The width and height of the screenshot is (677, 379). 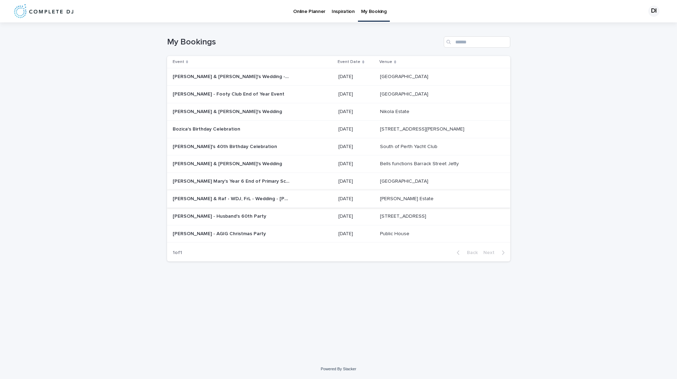 I want to click on p: 1 of 1, so click(x=177, y=253).